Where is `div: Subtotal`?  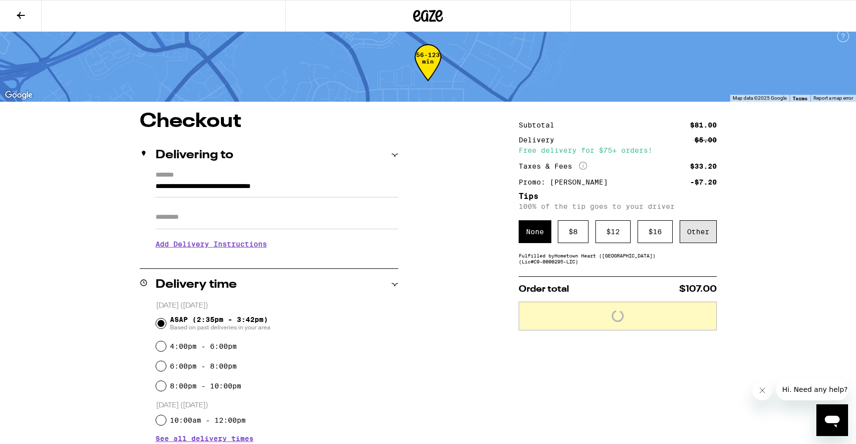
div: Subtotal is located at coordinates (540, 125).